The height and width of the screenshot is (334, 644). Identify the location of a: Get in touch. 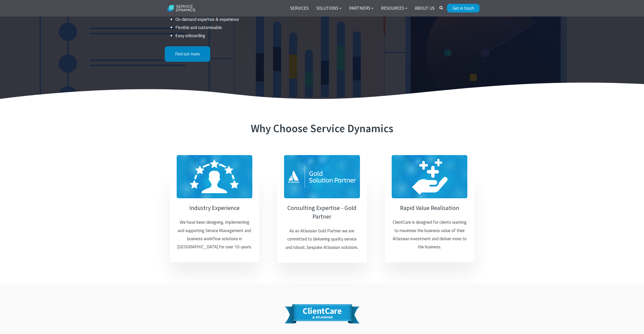
(463, 8).